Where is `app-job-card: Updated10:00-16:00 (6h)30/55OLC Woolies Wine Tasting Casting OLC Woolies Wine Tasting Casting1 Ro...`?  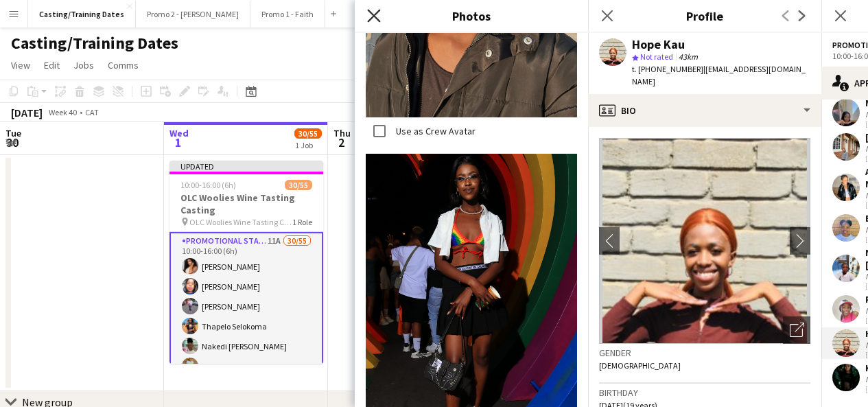
app-job-card: Updated10:00-16:00 (6h)30/55OLC Woolies Wine Tasting Casting OLC Woolies Wine Tasting Casting1 Ro... is located at coordinates (247, 262).